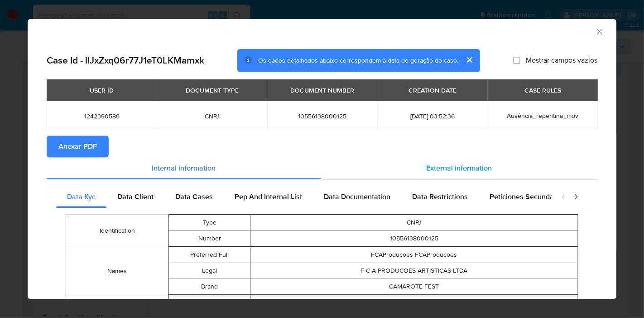 Image resolution: width=644 pixels, height=318 pixels. I want to click on span: Anexar PDF, so click(77, 147).